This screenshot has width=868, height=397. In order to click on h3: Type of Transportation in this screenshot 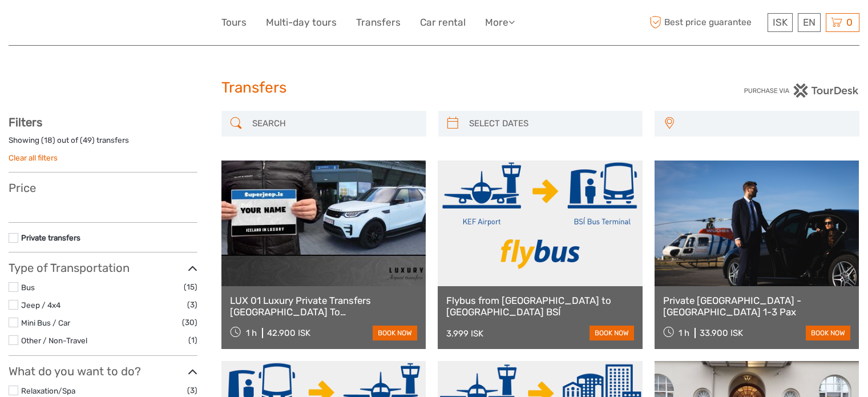, I will do `click(102, 268)`.